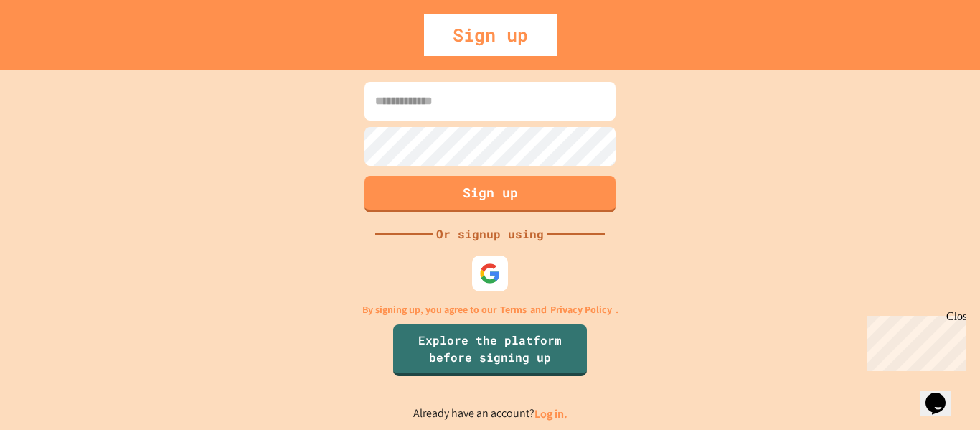  What do you see at coordinates (490, 274) in the screenshot?
I see `img: google-icon.svg` at bounding box center [490, 274].